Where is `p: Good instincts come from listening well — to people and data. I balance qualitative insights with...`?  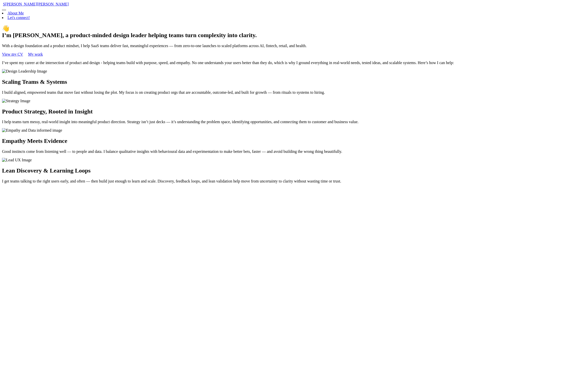
p: Good instincts come from listening well — to people and data. I balance qualitative insights with... is located at coordinates (294, 152).